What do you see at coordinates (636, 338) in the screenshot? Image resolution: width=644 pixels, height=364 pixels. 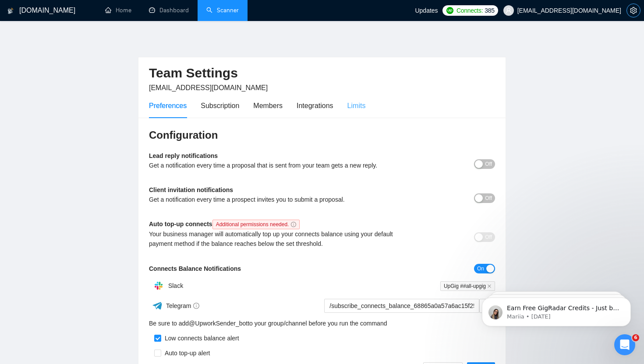 I see `span: 6` at bounding box center [636, 338].